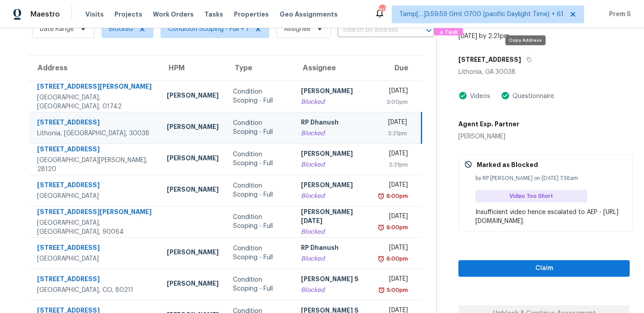 The height and width of the screenshot is (313, 644). What do you see at coordinates (396, 68) in the screenshot?
I see `th: Due` at bounding box center [396, 68].